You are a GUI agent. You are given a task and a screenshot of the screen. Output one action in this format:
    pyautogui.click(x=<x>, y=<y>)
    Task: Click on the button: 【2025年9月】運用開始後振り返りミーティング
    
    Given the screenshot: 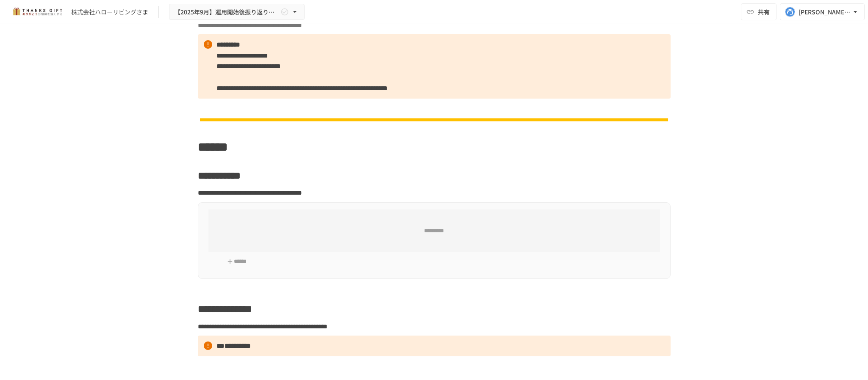 What is the action you would take?
    pyautogui.click(x=237, y=12)
    